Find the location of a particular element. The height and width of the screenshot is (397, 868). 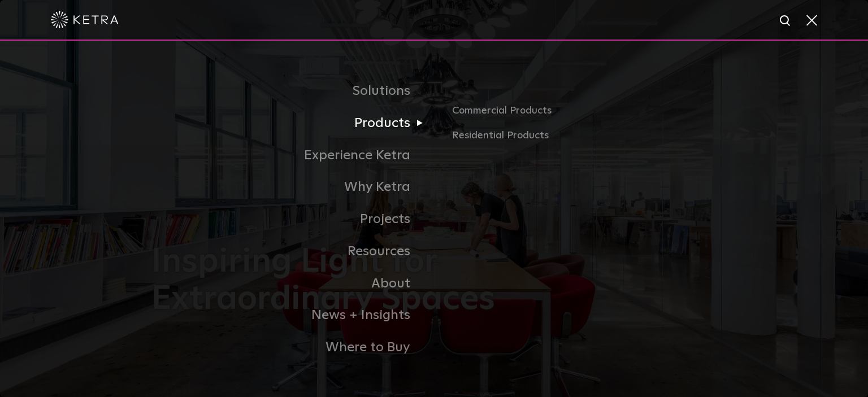

a: About is located at coordinates (293, 284).